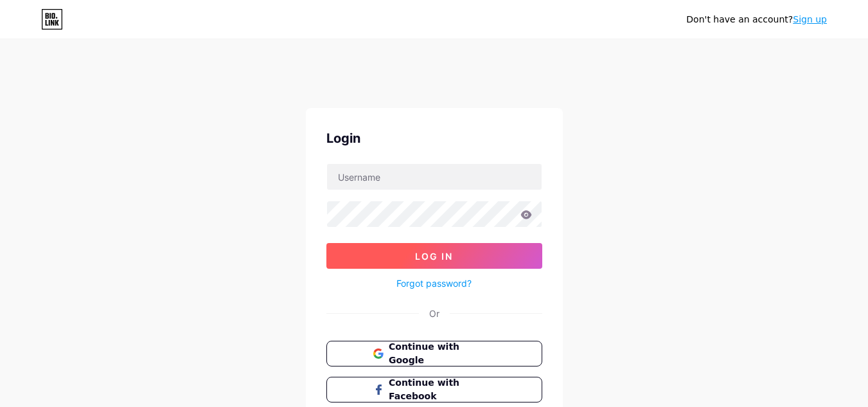  Describe the element at coordinates (434, 353) in the screenshot. I see `button: Continue with Google` at that location.